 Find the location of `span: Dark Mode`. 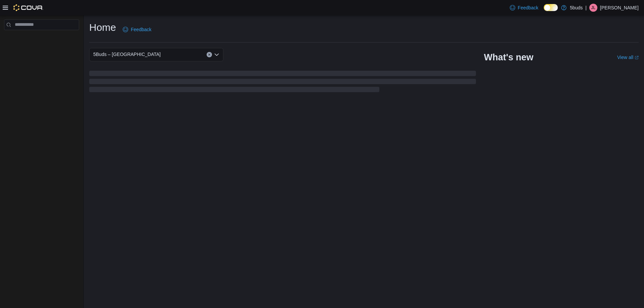

span: Dark Mode is located at coordinates (543, 11).